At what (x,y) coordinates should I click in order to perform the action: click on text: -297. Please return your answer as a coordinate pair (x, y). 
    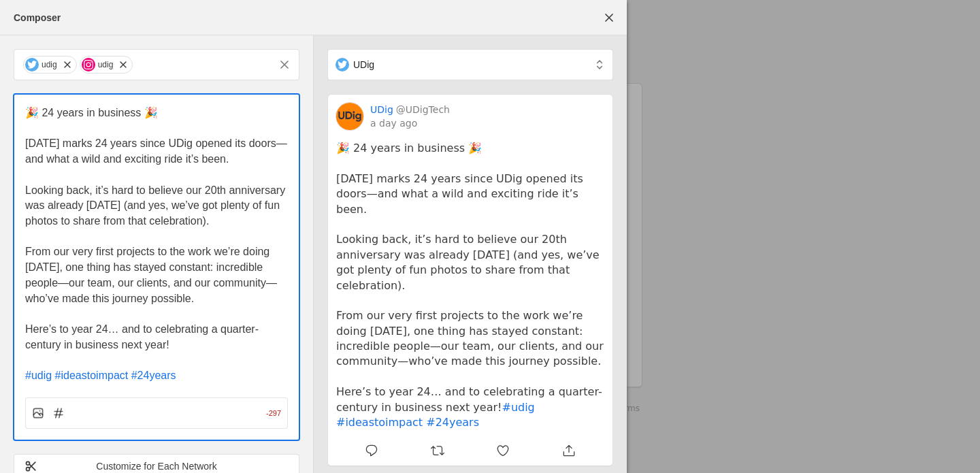
    Looking at the image, I should click on (274, 414).